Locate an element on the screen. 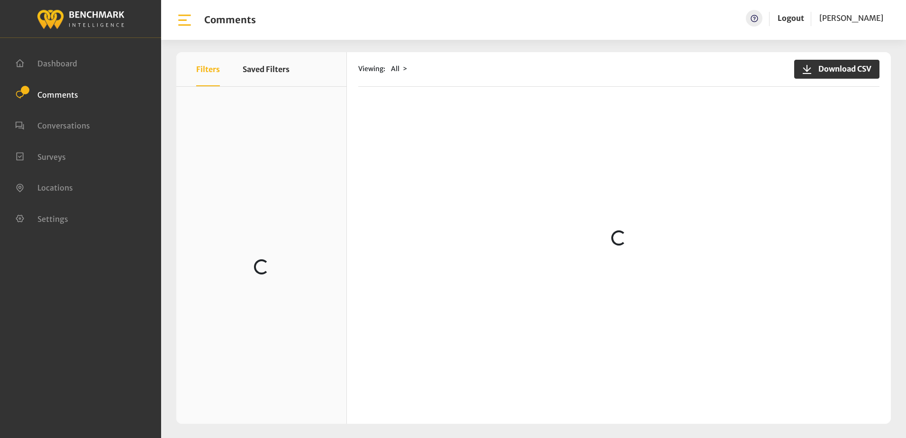 This screenshot has width=906, height=438. span: Locations is located at coordinates (55, 188).